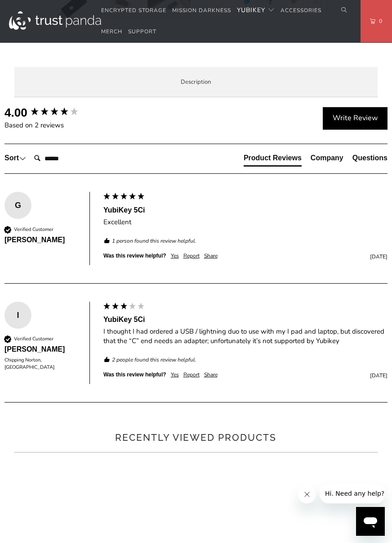 The image size is (392, 543). Describe the element at coordinates (55, 20) in the screenshot. I see `img: Trust Panda Australia` at that location.